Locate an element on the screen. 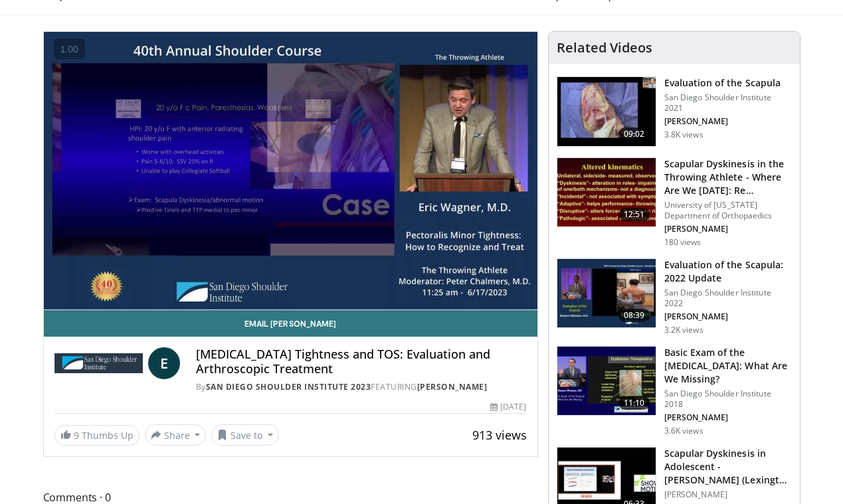 This screenshot has height=504, width=843. h4: Related Videos is located at coordinates (605, 48).